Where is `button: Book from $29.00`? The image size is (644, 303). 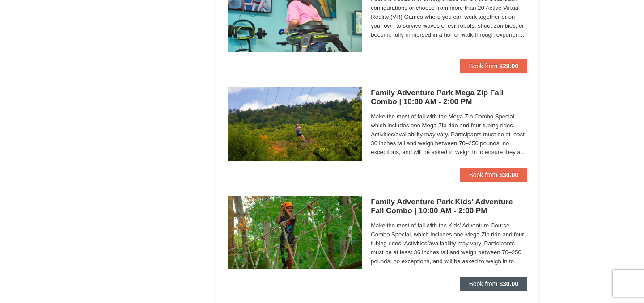
button: Book from $29.00 is located at coordinates (493, 66).